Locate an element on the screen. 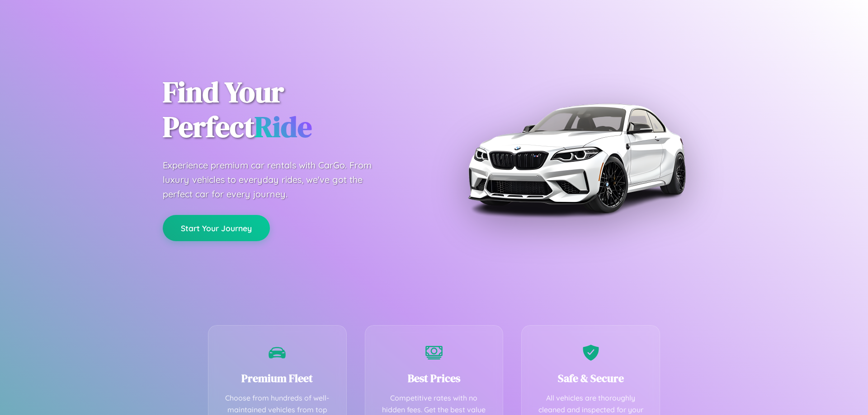 This screenshot has width=868, height=415. h3: Safe & Secure is located at coordinates (590, 378).